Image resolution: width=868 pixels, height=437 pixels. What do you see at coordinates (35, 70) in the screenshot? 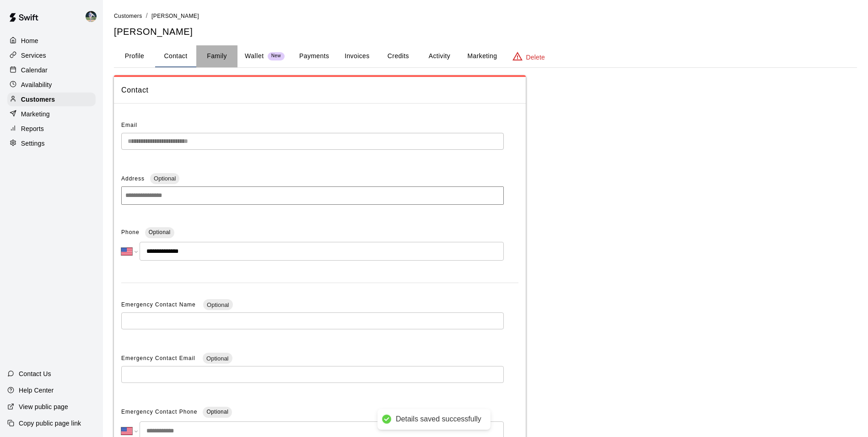
I see `p: Calendar` at bounding box center [35, 70].